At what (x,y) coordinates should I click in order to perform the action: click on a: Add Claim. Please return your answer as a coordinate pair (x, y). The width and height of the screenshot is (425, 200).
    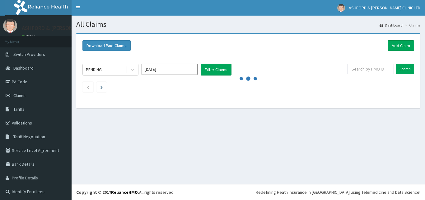
    Looking at the image, I should click on (401, 45).